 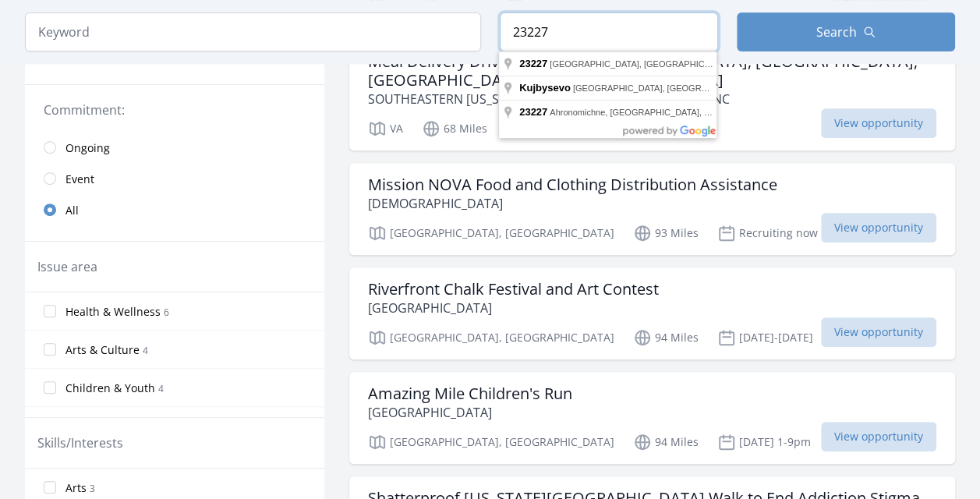 What do you see at coordinates (845, 32) in the screenshot?
I see `button: Search` at bounding box center [845, 32].